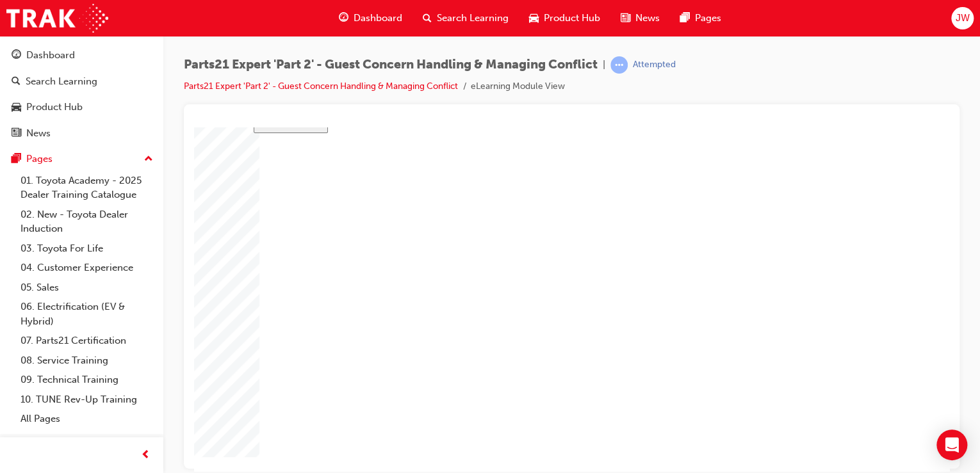  Describe the element at coordinates (87, 380) in the screenshot. I see `a: 09. Technical Training` at that location.